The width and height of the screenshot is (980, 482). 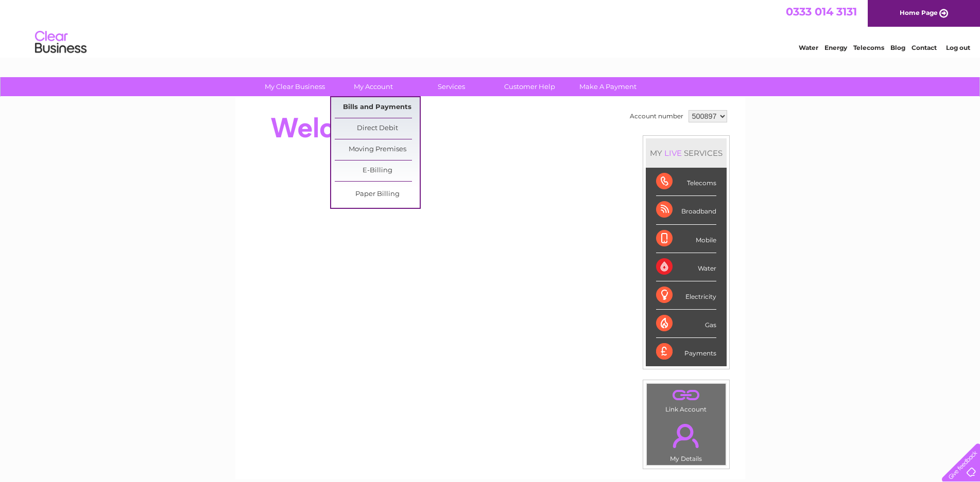 I want to click on a: Moving Premises, so click(x=377, y=150).